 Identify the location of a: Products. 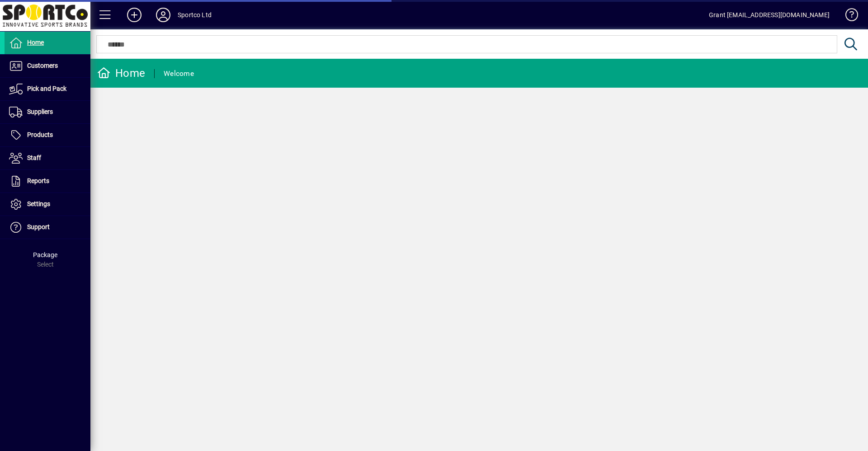
(48, 135).